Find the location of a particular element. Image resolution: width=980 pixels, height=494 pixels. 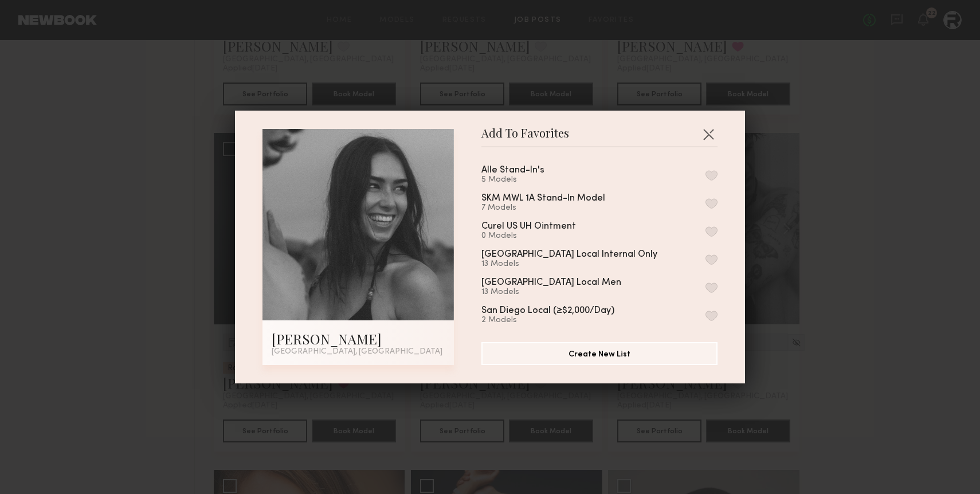

div: 0 Models is located at coordinates (543, 236).